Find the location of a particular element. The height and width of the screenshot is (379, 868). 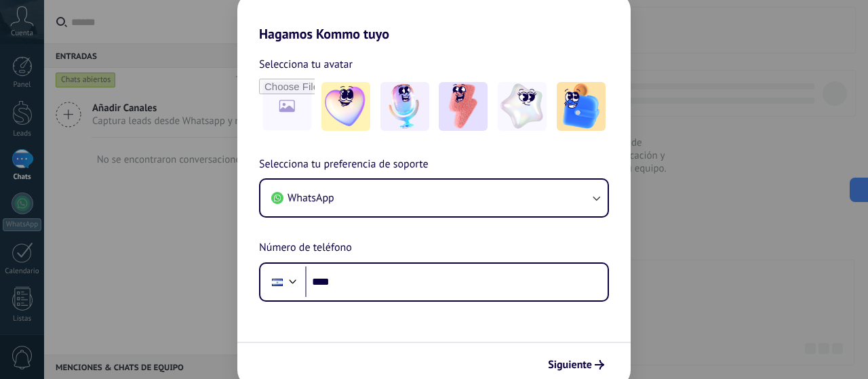

img: -1.jpeg is located at coordinates (346, 106).